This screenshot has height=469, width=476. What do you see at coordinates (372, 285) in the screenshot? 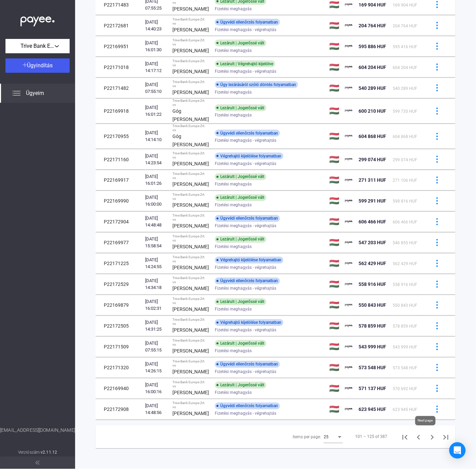
I see `span: 558 916 HUF` at bounding box center [372, 285].